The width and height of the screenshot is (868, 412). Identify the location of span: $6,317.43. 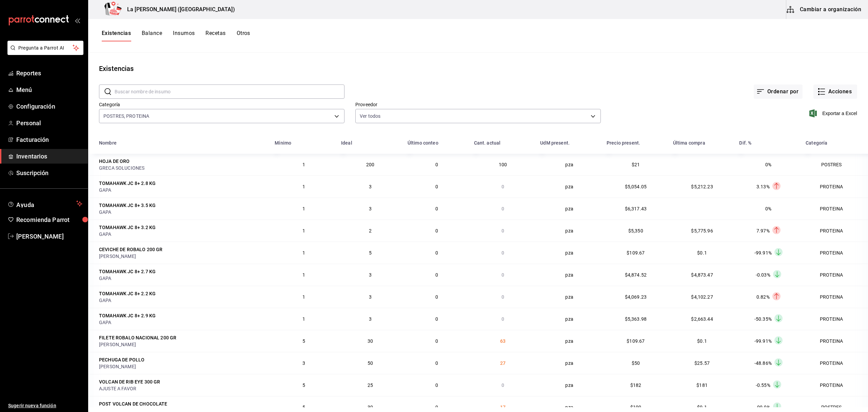
(636, 208).